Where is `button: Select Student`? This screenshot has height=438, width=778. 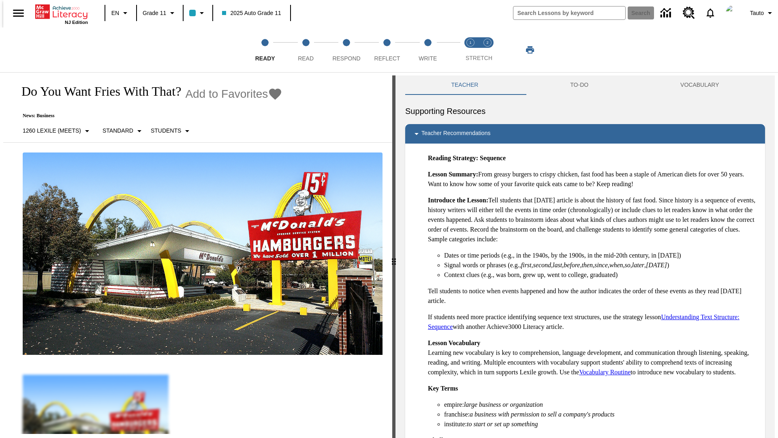
button: Select Student is located at coordinates (171, 131).